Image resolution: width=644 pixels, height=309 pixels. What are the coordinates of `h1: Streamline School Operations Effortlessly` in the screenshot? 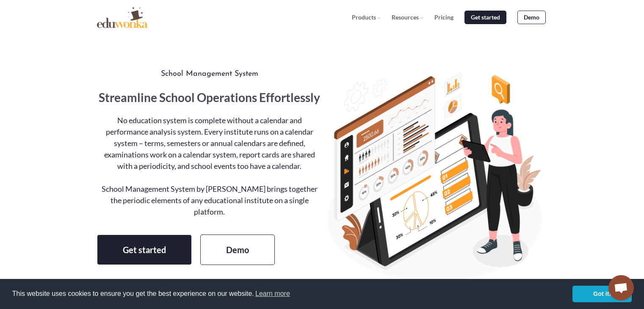 It's located at (209, 98).